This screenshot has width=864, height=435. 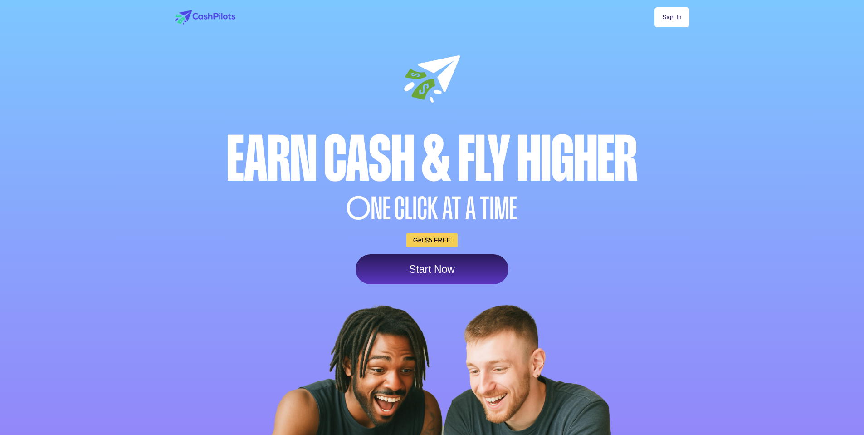 What do you see at coordinates (432, 269) in the screenshot?
I see `a: Start Now` at bounding box center [432, 269].